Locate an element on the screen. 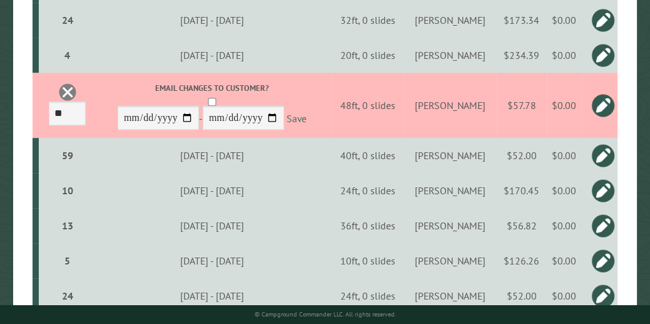 This screenshot has width=650, height=324. td: 32ft, 0 slides is located at coordinates (368, 20).